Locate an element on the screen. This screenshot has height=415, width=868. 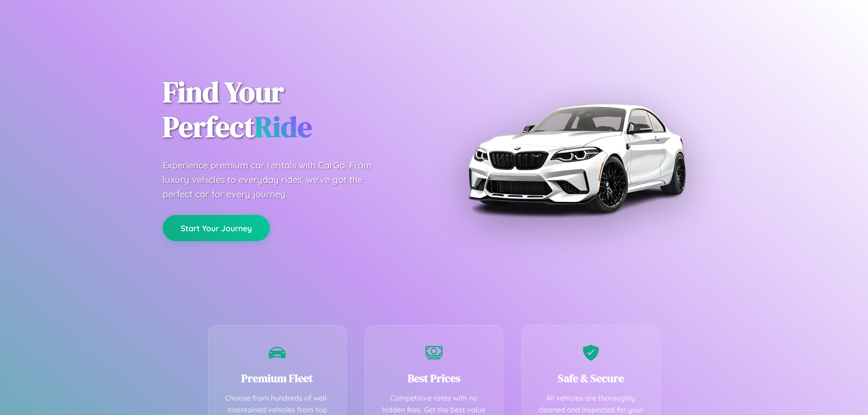
h3: Safe & Secure is located at coordinates (591, 378).